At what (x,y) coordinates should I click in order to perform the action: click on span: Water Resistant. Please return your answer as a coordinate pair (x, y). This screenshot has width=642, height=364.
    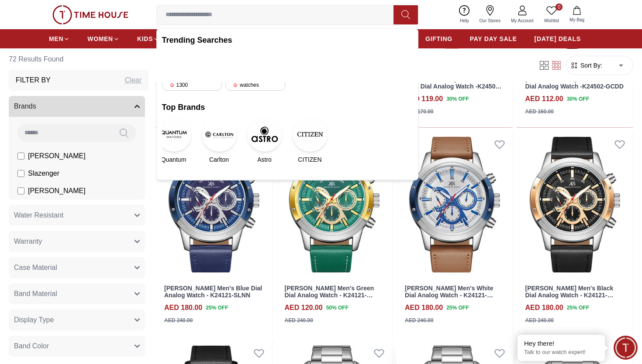
    Looking at the image, I should click on (38, 216).